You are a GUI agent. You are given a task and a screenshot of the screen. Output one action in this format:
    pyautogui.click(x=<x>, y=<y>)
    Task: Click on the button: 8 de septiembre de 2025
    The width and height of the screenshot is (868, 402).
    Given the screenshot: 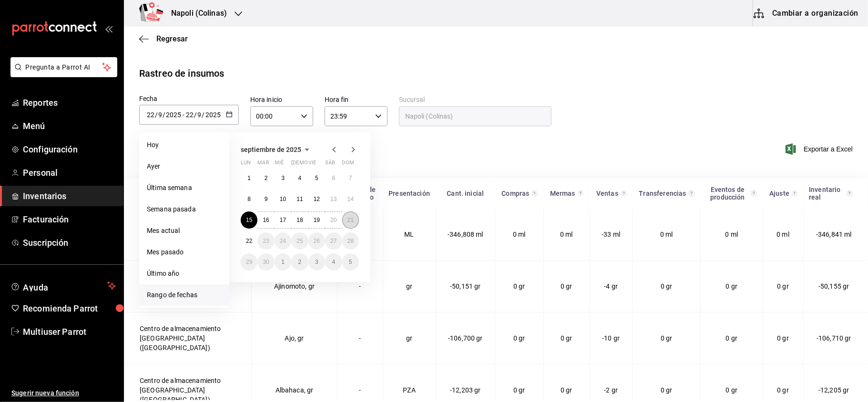 What is the action you would take?
    pyautogui.click(x=249, y=199)
    